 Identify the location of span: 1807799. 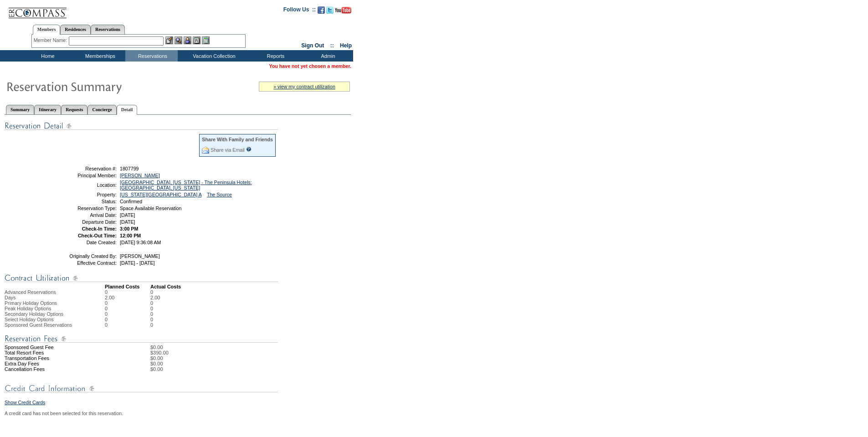
(130, 169).